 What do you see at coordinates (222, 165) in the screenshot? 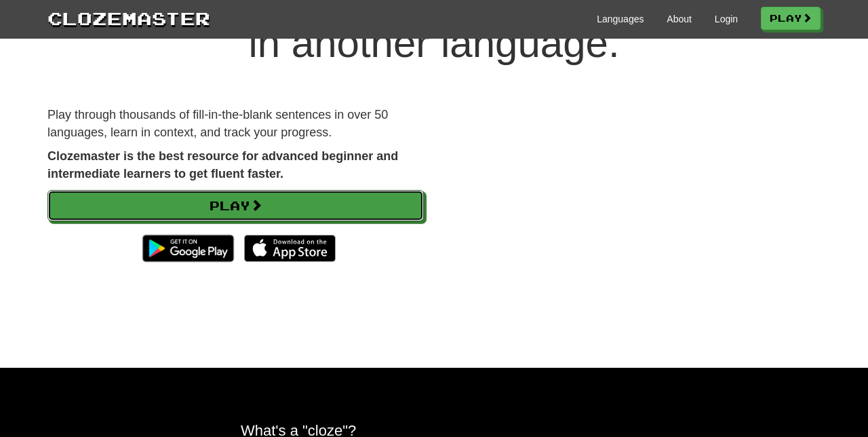
I see `strong: Clozemaster is the best resource for advanced beginner and intermediate learners to get fluent fa...` at bounding box center [222, 165].